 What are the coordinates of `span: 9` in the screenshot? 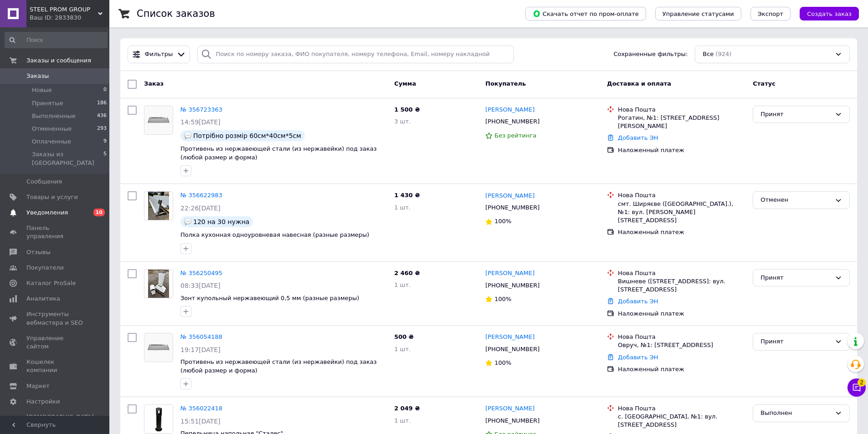 It's located at (105, 142).